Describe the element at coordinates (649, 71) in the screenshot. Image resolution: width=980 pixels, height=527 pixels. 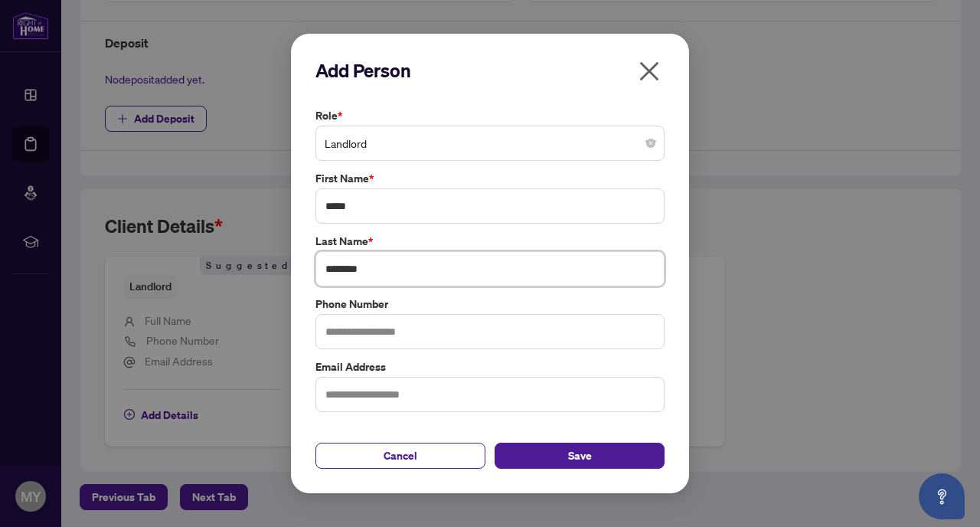
I see `span: close` at that location.